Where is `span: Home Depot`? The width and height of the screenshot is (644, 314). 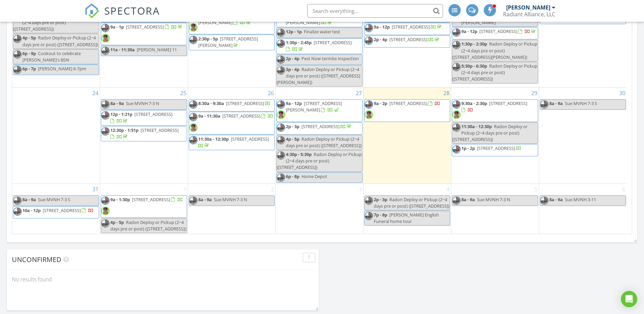 span: Home Depot is located at coordinates (314, 176).